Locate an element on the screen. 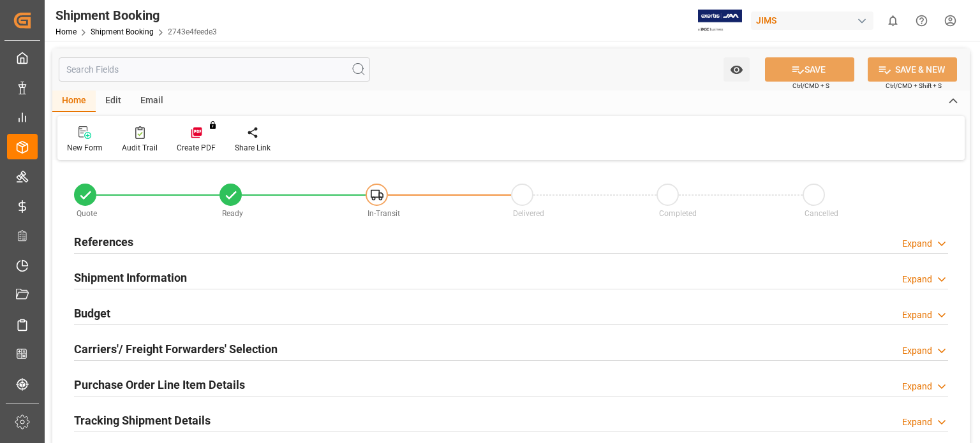 The height and width of the screenshot is (443, 980). div: JIMS is located at coordinates (812, 20).